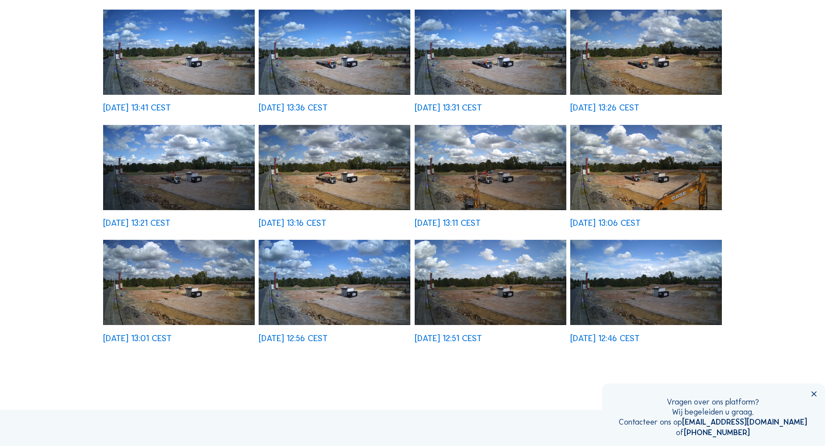 The width and height of the screenshot is (825, 446). What do you see at coordinates (490, 52) in the screenshot?
I see `img: image_53057884` at bounding box center [490, 52].